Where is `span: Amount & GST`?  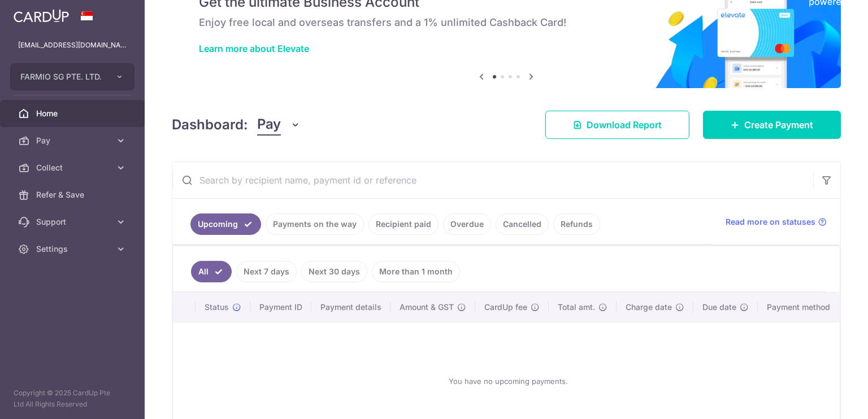
span: Amount & GST is located at coordinates (426, 307).